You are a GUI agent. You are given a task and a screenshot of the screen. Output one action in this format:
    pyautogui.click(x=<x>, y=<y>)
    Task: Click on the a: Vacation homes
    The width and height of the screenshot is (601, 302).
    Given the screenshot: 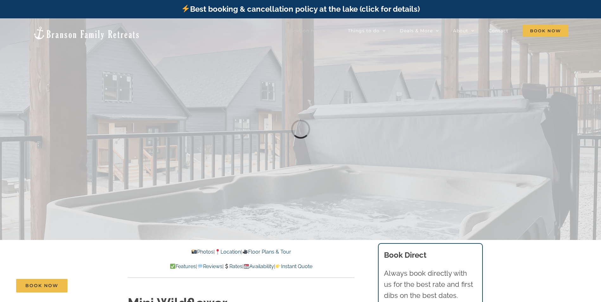 What is the action you would take?
    pyautogui.click(x=310, y=31)
    